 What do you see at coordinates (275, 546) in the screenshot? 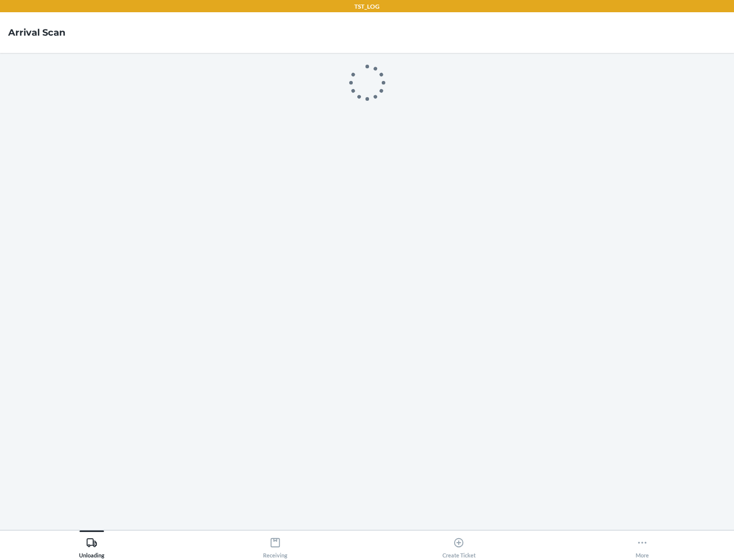
I see `div: Receiving` at bounding box center [275, 546].